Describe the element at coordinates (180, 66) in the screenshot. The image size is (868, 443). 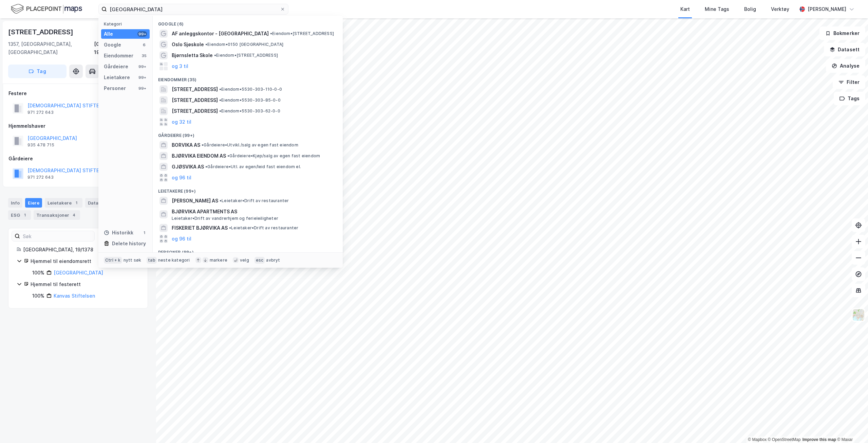
I see `button: og 3 til` at that location.